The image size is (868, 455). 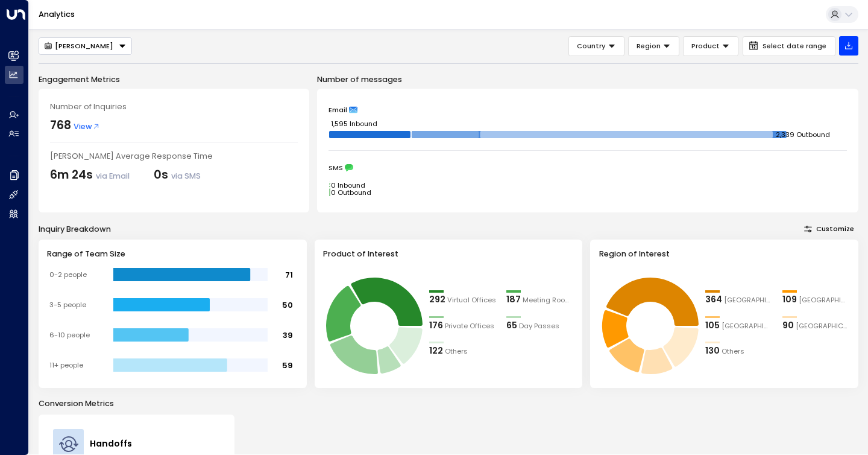 I want to click on div: 109Vancouver, so click(x=816, y=299).